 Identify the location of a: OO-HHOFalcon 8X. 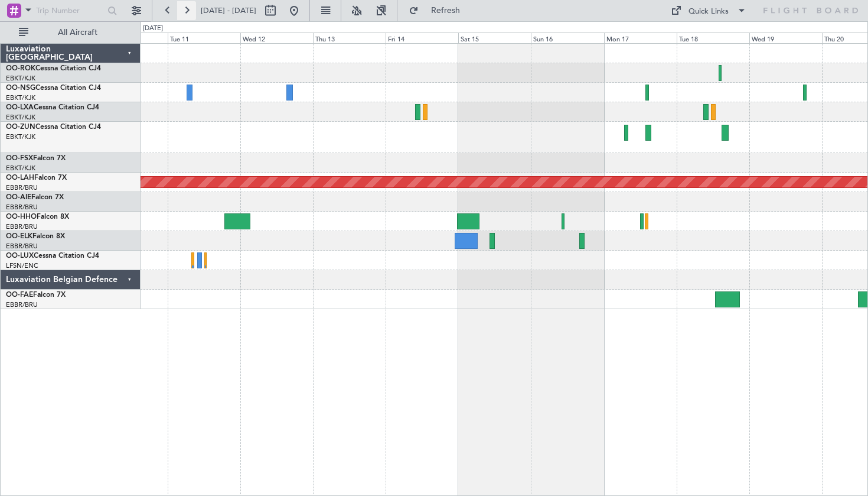
(37, 217).